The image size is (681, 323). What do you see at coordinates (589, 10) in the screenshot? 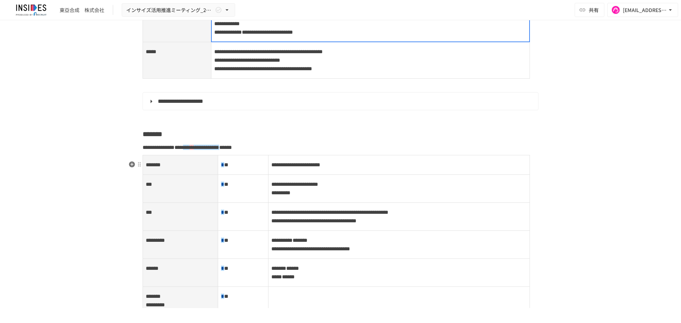
I see `button: 共有` at bounding box center [589, 10].